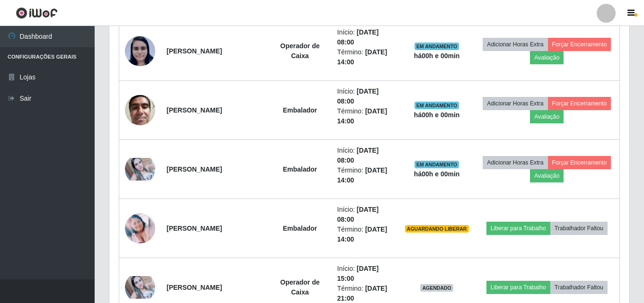 The height and width of the screenshot is (303, 644). What do you see at coordinates (437, 288) in the screenshot?
I see `span: AGENDADO` at bounding box center [437, 288].